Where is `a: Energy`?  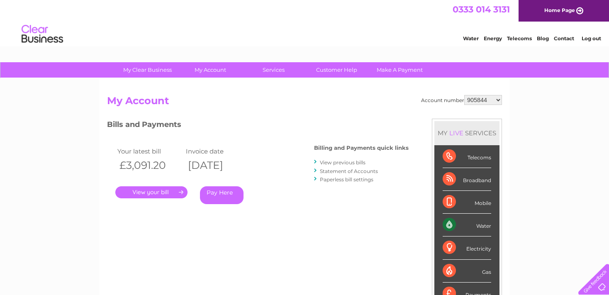 a: Energy is located at coordinates (493, 38).